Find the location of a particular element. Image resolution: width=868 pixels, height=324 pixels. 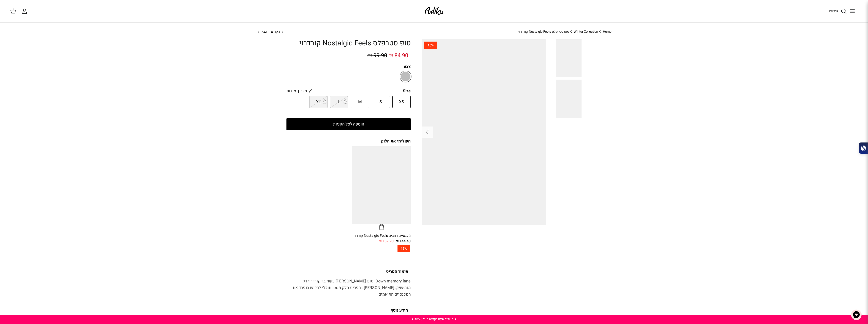

a: מכנסיים רחבים Nostalgic Feels קורדרוי is located at coordinates (381, 189).